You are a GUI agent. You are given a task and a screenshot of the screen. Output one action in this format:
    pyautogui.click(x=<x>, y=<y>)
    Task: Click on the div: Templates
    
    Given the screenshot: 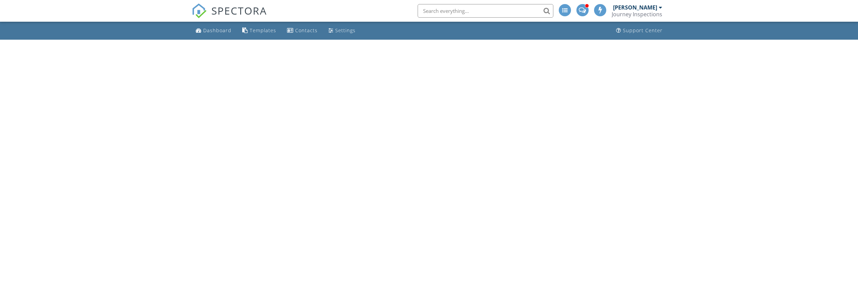 What is the action you would take?
    pyautogui.click(x=263, y=30)
    